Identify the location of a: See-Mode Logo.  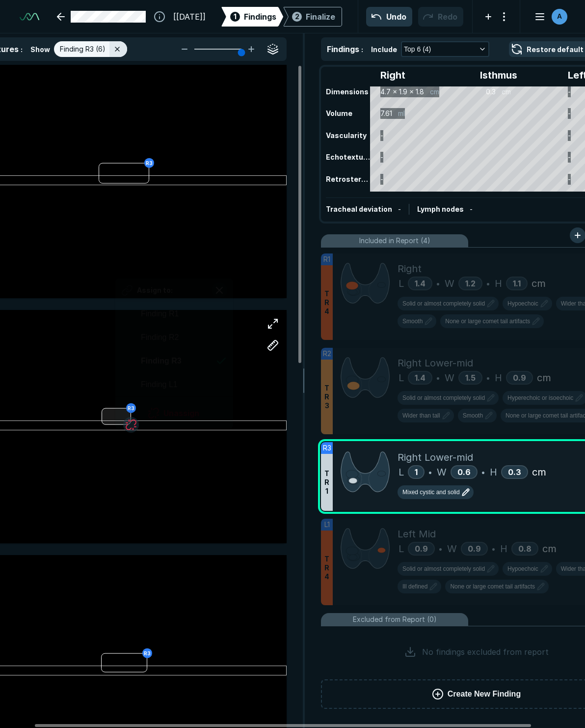
(29, 17).